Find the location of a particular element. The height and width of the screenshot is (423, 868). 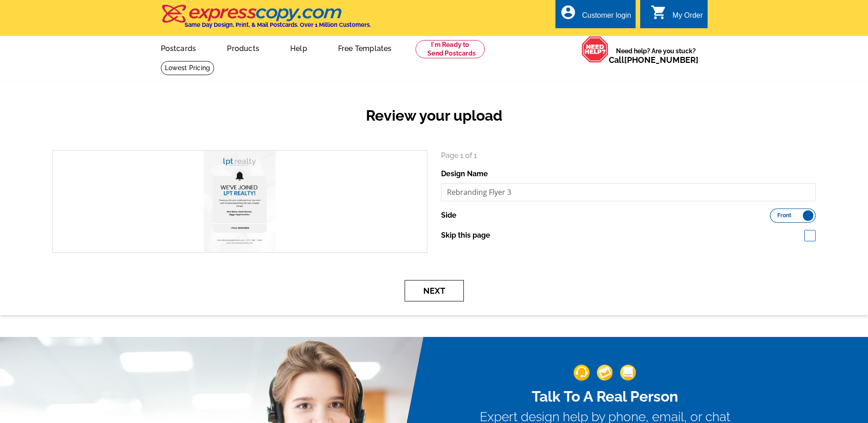

h4: Same Day Design, Print, & Mail Postcards. Over 1 Million Customers. is located at coordinates (278, 25).